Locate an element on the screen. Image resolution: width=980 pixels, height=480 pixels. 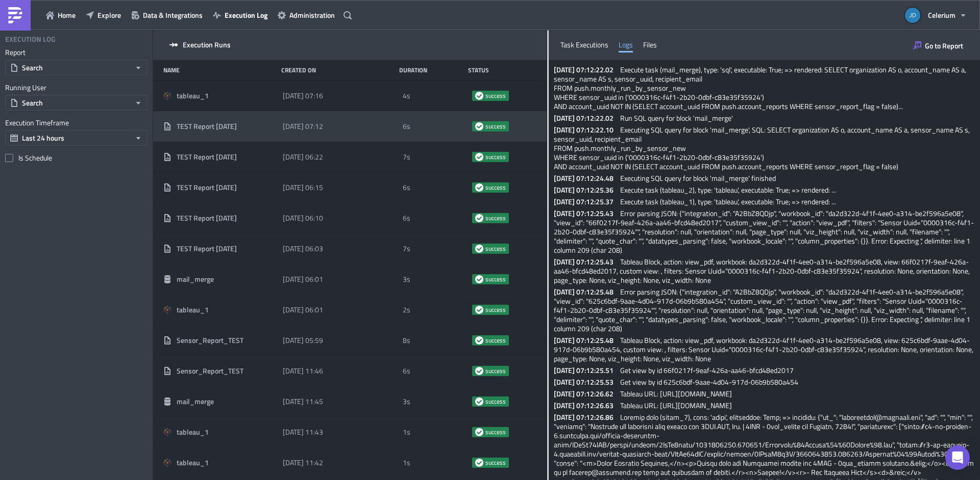
span: tableau_1 is located at coordinates (193, 432).